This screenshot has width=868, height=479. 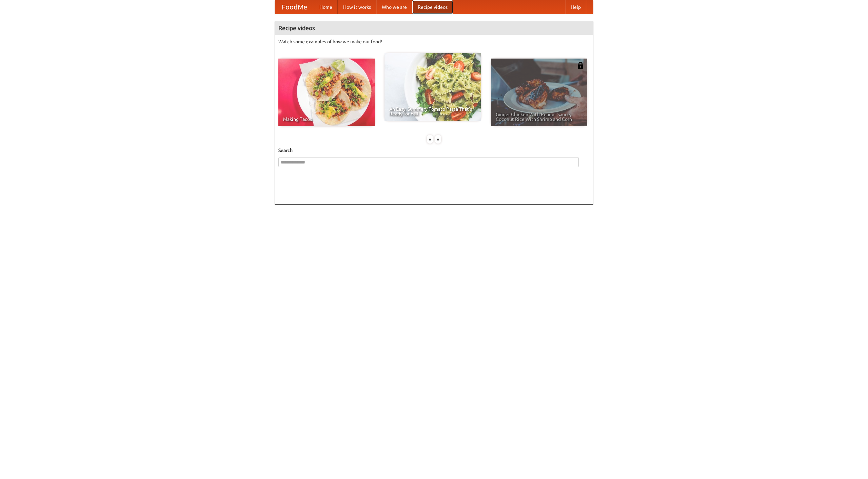 I want to click on a: Help, so click(x=575, y=7).